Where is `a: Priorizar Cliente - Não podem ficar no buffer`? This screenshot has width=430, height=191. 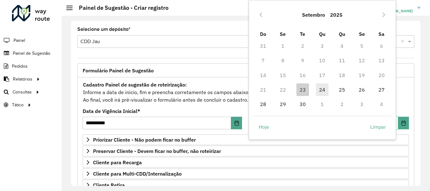 a: Priorizar Cliente - Não podem ficar no buffer is located at coordinates (246, 140).